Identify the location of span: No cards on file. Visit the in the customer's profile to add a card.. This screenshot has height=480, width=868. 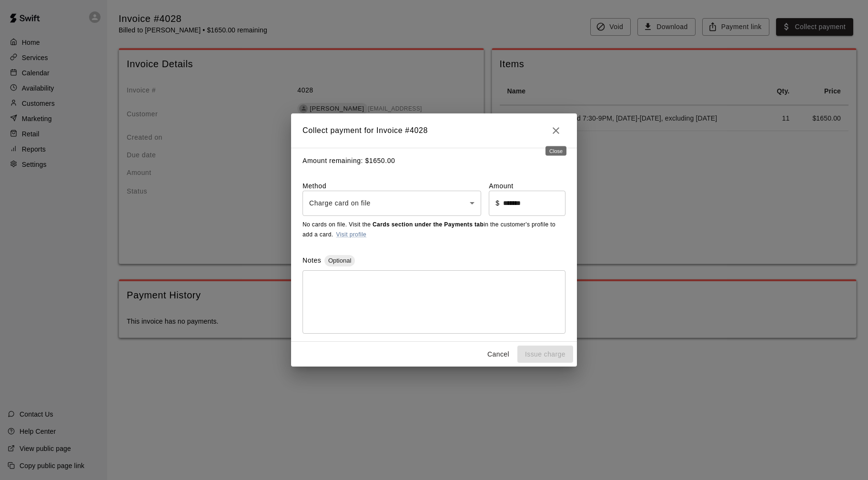
(429, 229).